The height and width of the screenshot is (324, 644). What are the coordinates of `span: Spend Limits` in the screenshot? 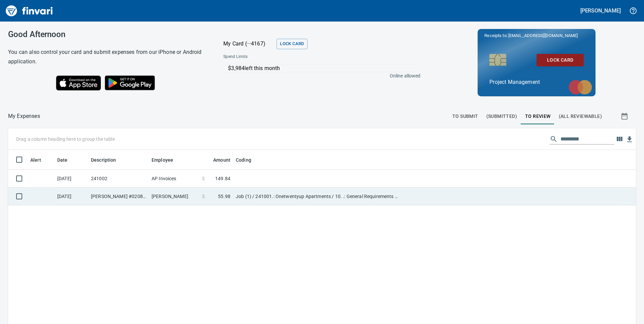 It's located at (278, 57).